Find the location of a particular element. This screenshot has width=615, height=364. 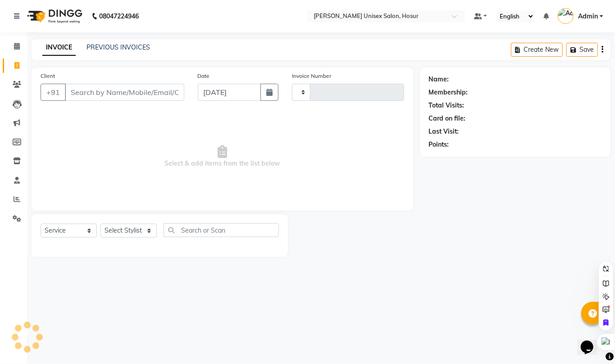

span: Select & add items from the list below is located at coordinates (222, 157).